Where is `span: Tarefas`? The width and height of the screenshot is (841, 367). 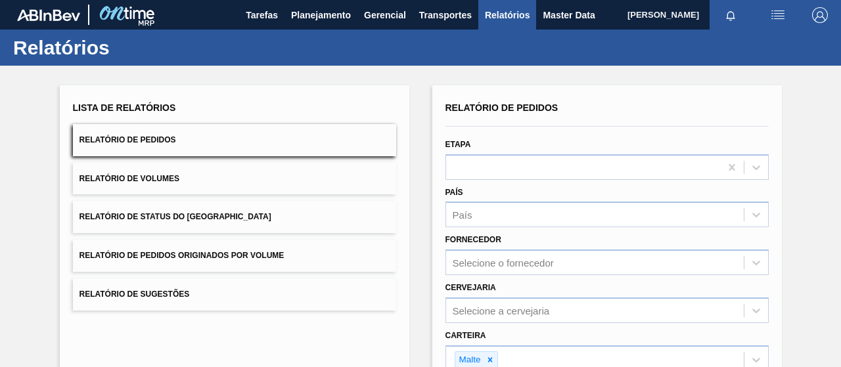 span: Tarefas is located at coordinates (262, 15).